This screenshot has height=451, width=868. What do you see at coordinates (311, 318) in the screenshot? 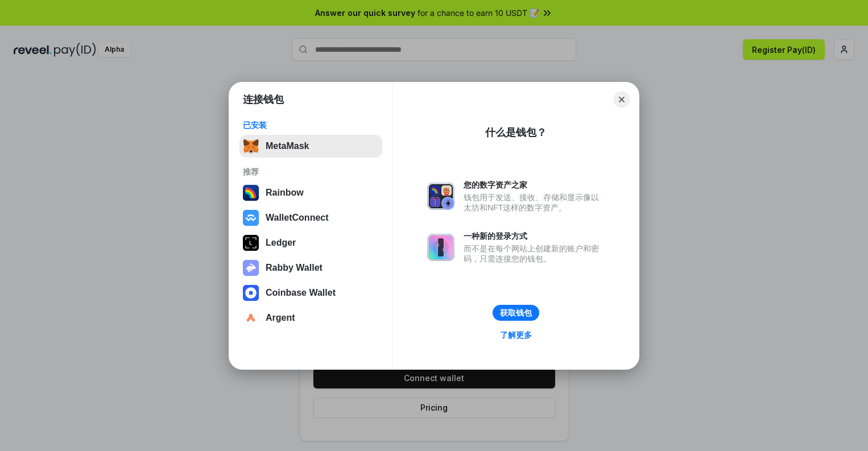
I see `button: Argent` at bounding box center [311, 318].